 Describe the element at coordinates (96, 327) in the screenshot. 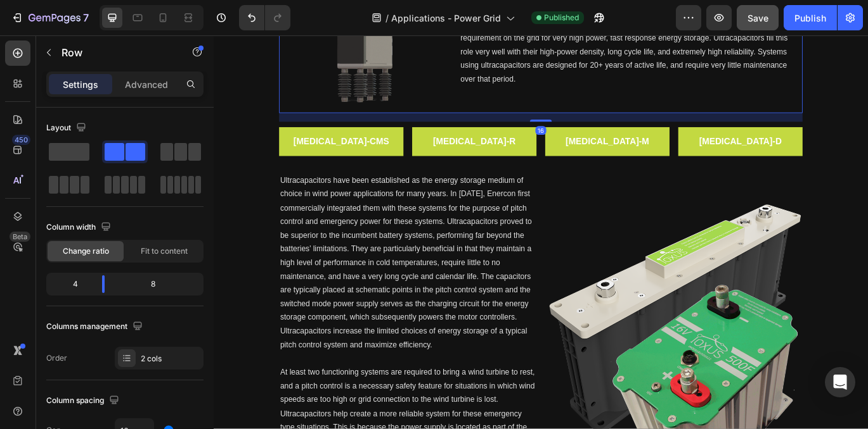

I see `div: Columns management` at that location.